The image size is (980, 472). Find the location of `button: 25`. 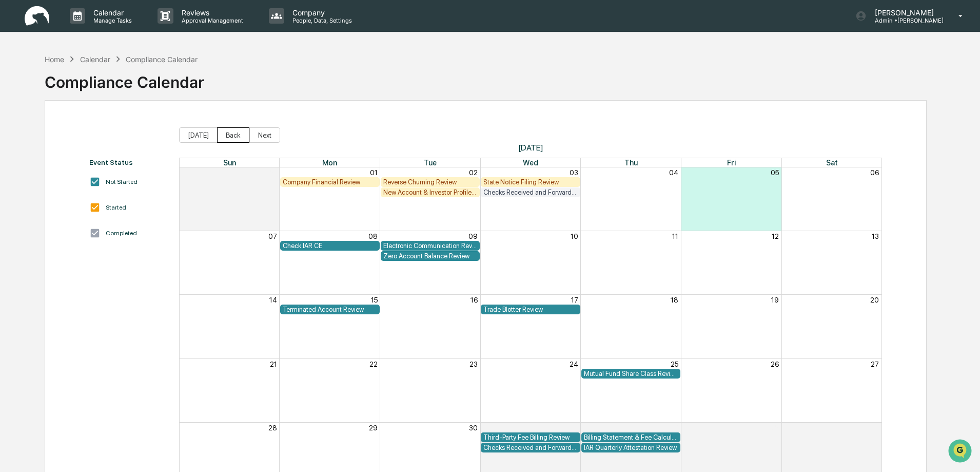

button: 25 is located at coordinates (674, 364).